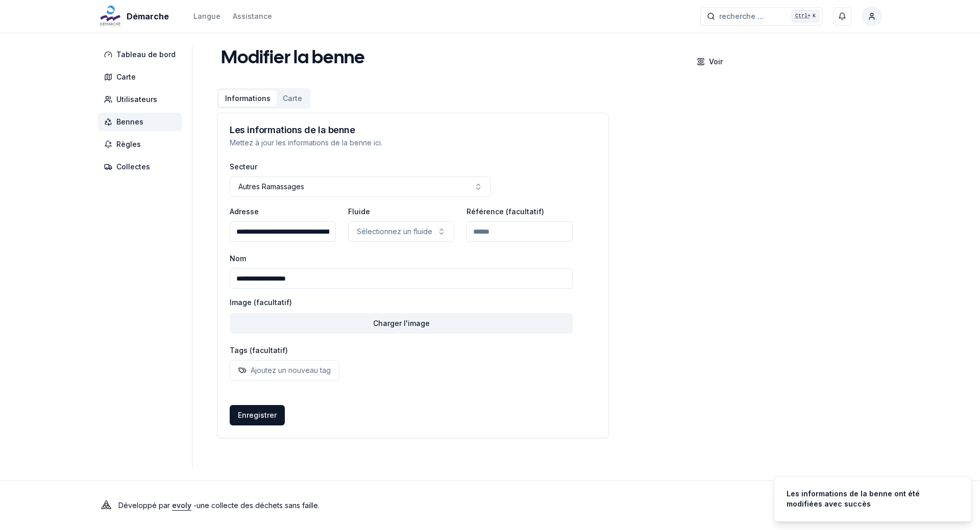  What do you see at coordinates (142, 99) in the screenshot?
I see `a: Utilisateurs` at bounding box center [142, 99].